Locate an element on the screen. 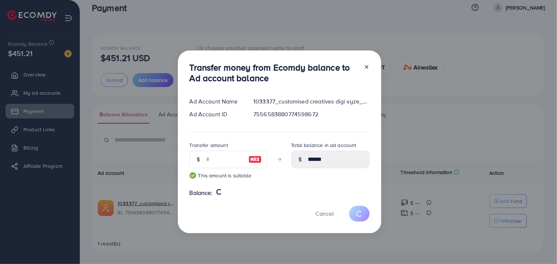  h3: Transfer money from Ecomdy balance to Ad account balance is located at coordinates (274, 73).